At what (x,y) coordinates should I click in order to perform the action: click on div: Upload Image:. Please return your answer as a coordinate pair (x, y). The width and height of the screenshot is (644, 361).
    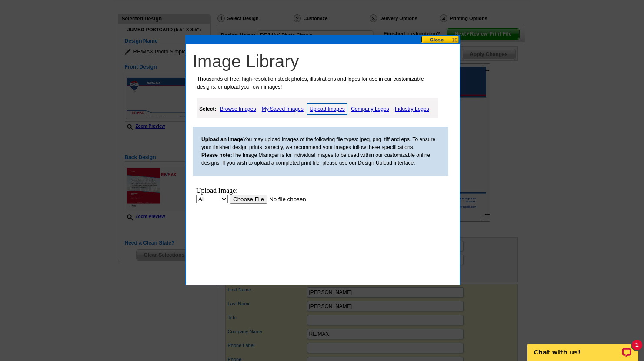
    Looking at the image, I should click on (83, 7).